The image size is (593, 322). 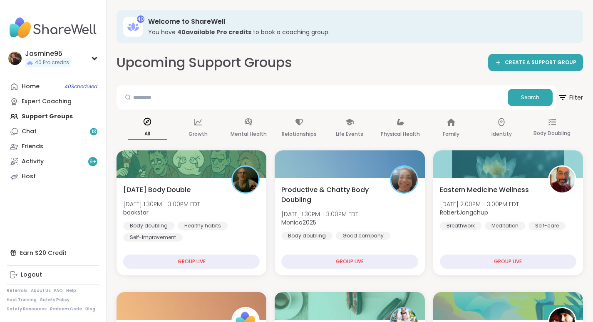 I want to click on a: CREATE A SUPPORT GROUP, so click(x=536, y=62).